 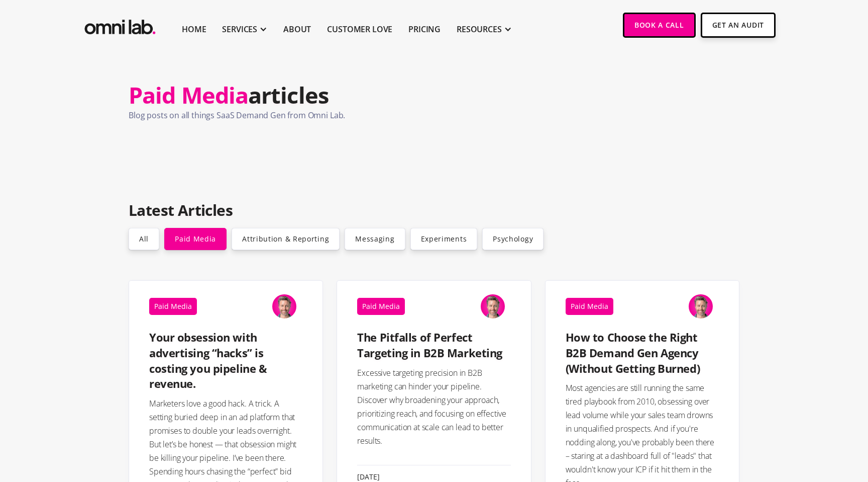 I want to click on a: About, so click(x=297, y=29).